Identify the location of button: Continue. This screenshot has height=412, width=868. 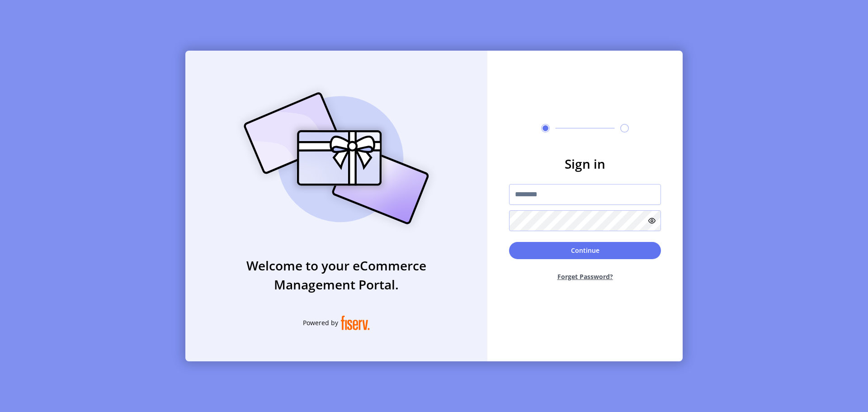
(585, 251).